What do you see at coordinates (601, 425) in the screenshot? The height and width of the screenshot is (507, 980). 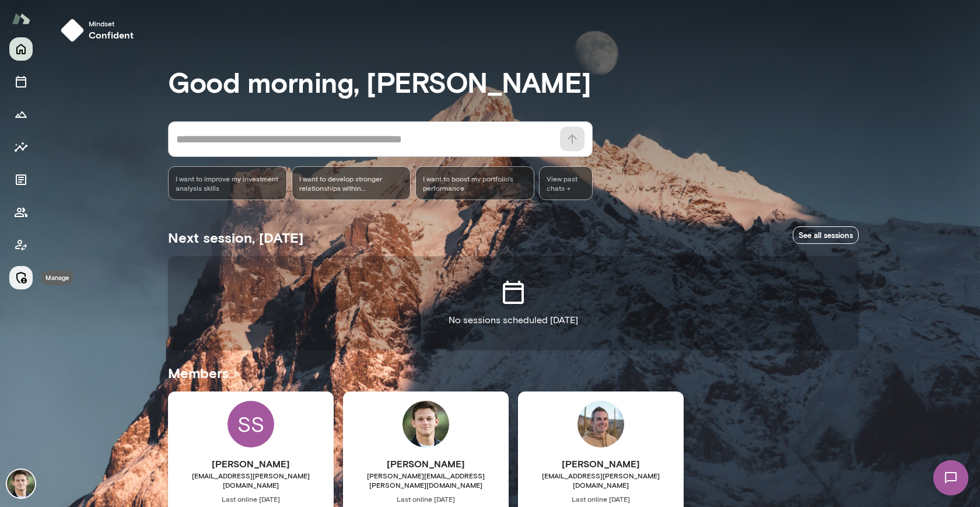 I see `img: Adam Griffin` at bounding box center [601, 425].